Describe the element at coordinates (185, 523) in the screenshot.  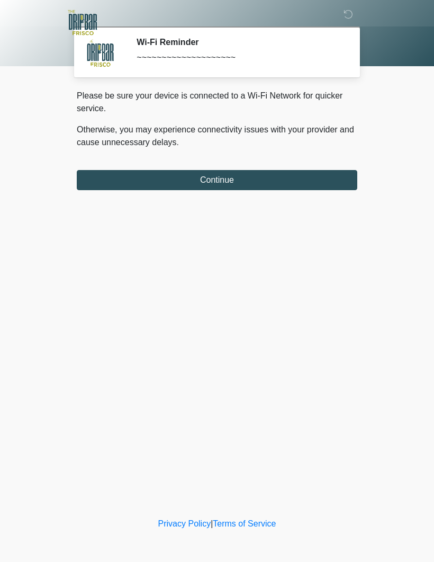
I see `a: Privacy Policy` at that location.